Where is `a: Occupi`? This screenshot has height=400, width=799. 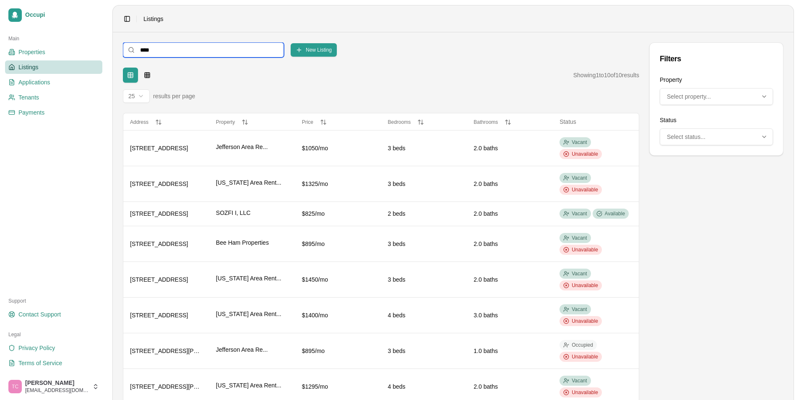 a: Occupi is located at coordinates (54, 15).